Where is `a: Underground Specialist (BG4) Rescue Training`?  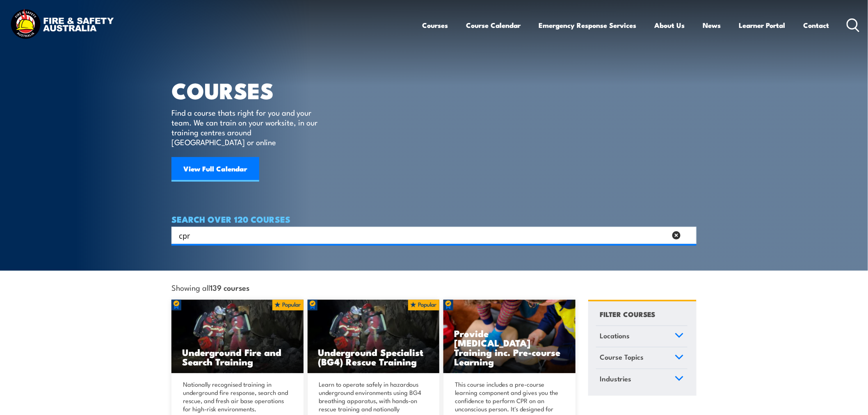
a: Underground Specialist (BG4) Rescue Training is located at coordinates (374, 337).